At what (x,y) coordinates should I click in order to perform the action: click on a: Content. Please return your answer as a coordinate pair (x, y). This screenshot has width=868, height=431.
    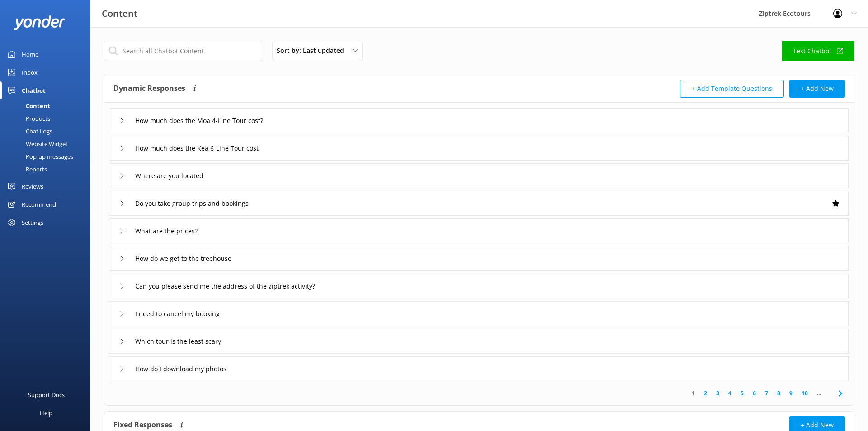
    Looking at the image, I should click on (48, 106).